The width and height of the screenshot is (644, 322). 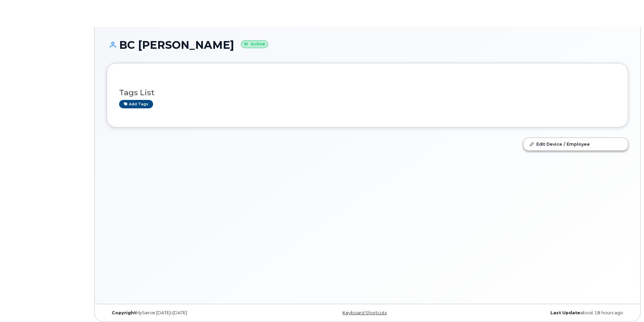 What do you see at coordinates (124, 312) in the screenshot?
I see `strong: Copyright` at bounding box center [124, 312].